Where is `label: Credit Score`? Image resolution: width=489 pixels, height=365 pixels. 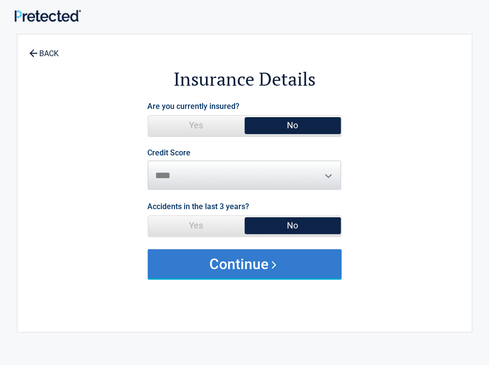
label: Credit Score is located at coordinates (169, 153).